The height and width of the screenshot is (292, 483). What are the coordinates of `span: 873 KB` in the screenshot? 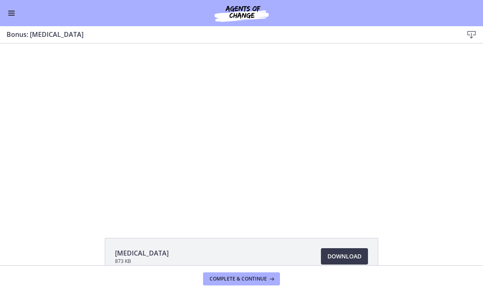 It's located at (142, 261).